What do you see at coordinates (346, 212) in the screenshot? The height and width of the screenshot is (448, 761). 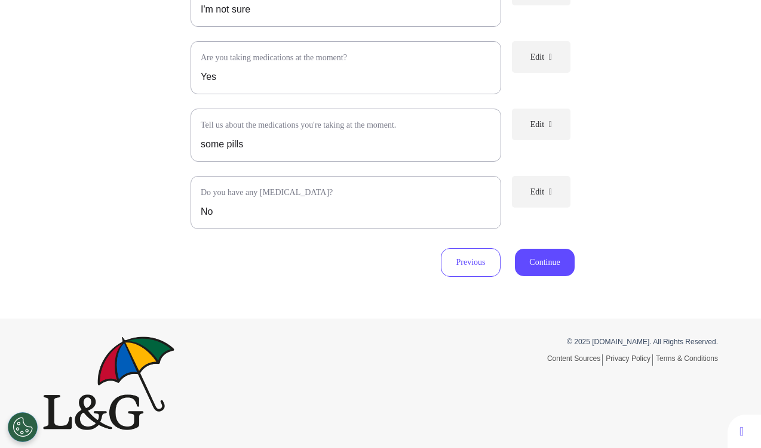 I see `p: No` at bounding box center [346, 212].